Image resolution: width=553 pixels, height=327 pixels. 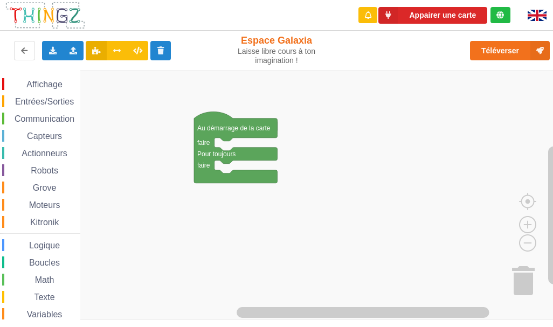 I want to click on span: Variables, so click(x=45, y=314).